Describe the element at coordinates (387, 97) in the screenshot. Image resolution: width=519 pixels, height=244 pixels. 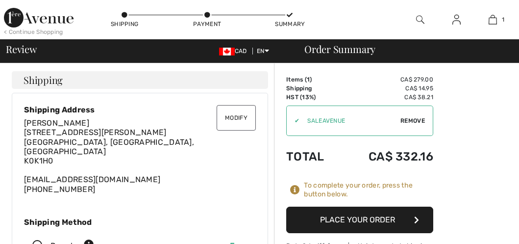
I see `td: CA$ 38.21` at that location.